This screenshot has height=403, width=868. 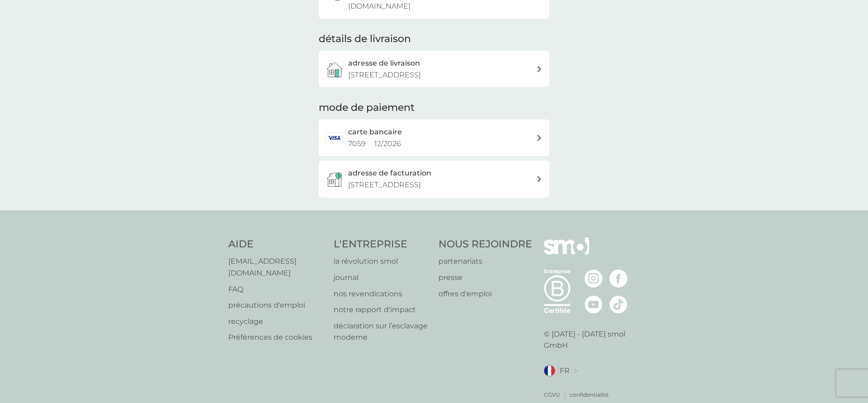 I want to click on p: CGVU, so click(x=552, y=394).